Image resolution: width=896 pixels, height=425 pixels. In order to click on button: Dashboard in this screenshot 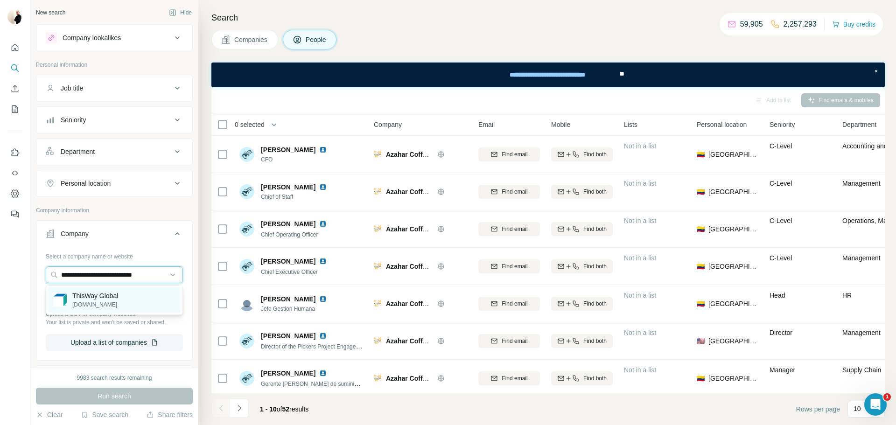, I will do `click(15, 194)`.